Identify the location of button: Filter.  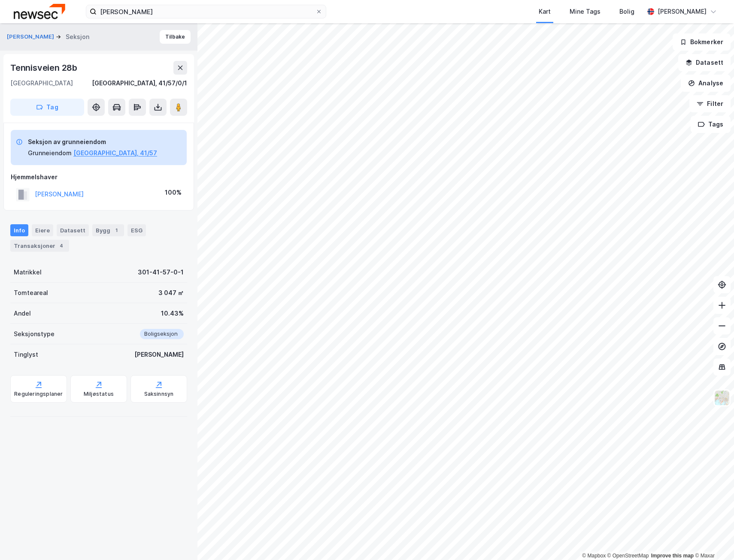
(710, 104).